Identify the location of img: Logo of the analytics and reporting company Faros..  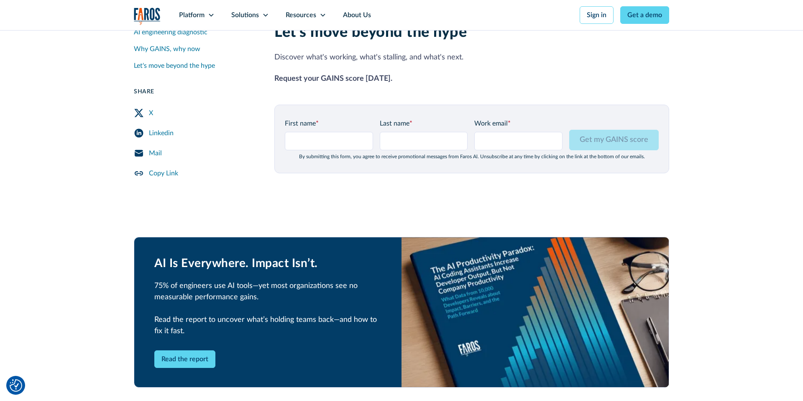
(147, 16).